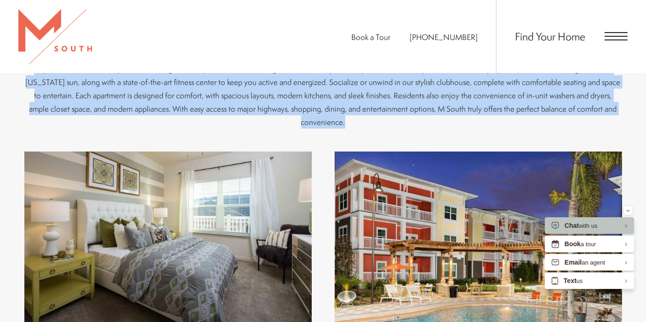  Describe the element at coordinates (371, 37) in the screenshot. I see `a: Book a Tour` at that location.